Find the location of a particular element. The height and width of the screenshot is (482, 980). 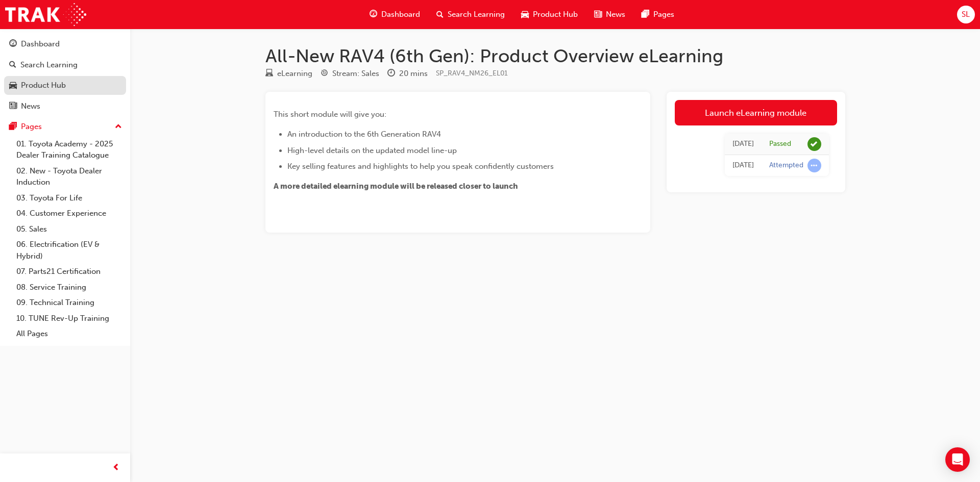

div: Duration is located at coordinates (407, 73).